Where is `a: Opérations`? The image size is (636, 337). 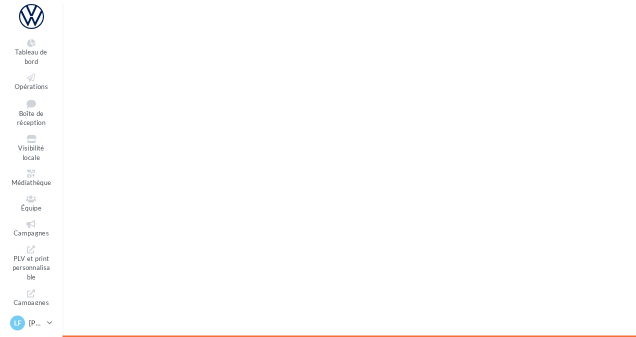 a: Opérations is located at coordinates (31, 82).